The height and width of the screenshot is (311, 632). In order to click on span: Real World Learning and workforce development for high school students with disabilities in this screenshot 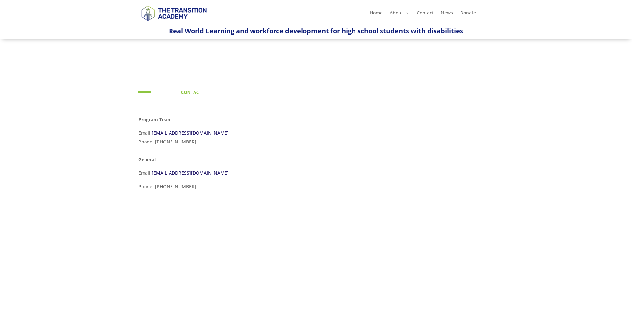, I will do `click(316, 31)`.